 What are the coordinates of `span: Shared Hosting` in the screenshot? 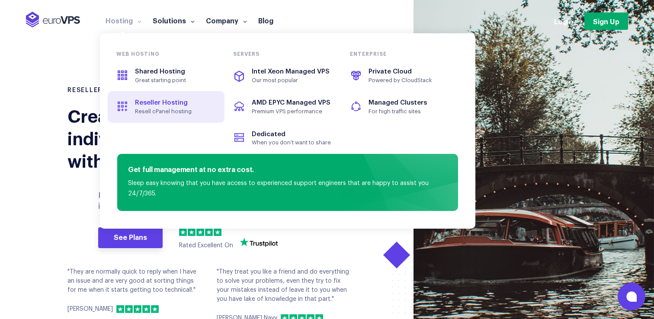 It's located at (160, 71).